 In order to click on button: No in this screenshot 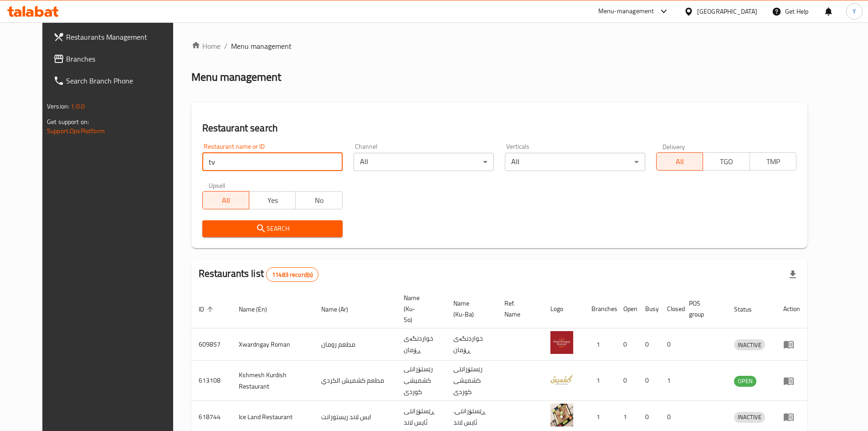, I will do `click(319, 200)`.